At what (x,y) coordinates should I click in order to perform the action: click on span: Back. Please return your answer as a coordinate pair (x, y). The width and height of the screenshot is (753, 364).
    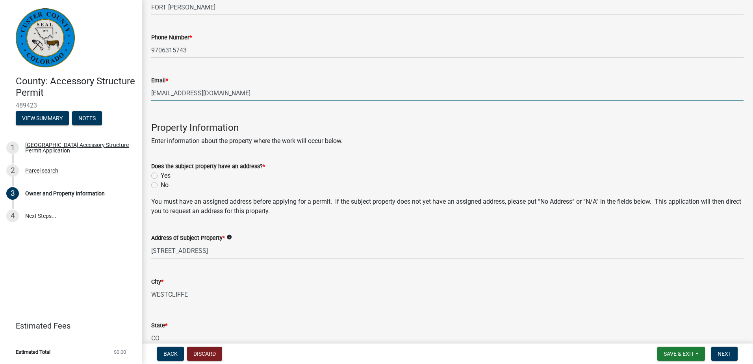
    Looking at the image, I should click on (170, 353).